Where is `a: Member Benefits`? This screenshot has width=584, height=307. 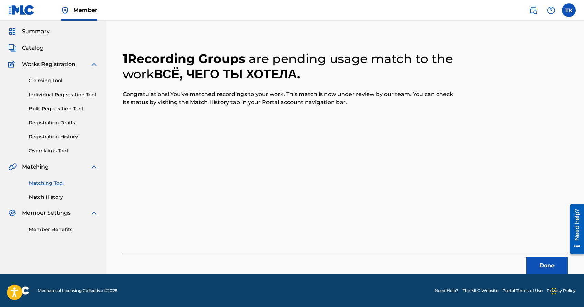 a: Member Benefits is located at coordinates (63, 229).